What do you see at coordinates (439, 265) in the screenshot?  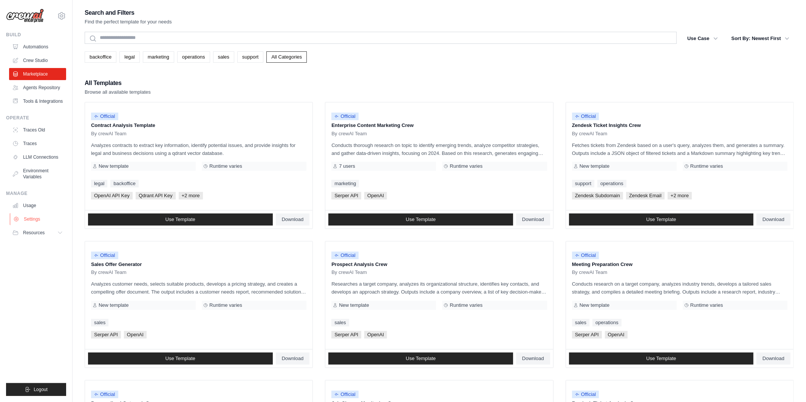 I see `p: Prospect Analysis Crew` at bounding box center [439, 265].